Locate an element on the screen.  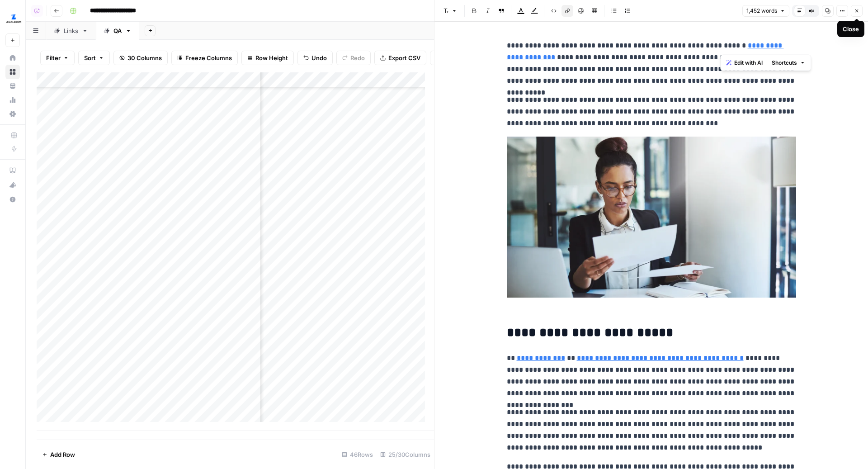
a: QA is located at coordinates (118, 31).